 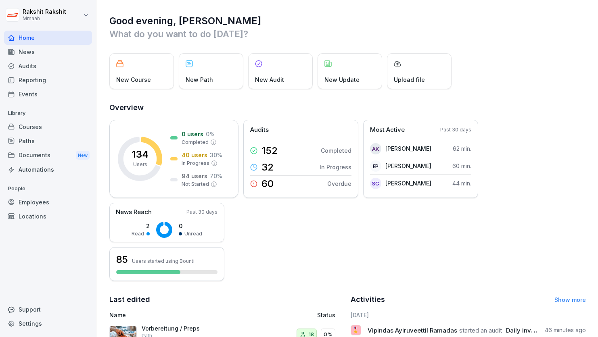 What do you see at coordinates (193, 234) in the screenshot?
I see `p: Unread` at bounding box center [193, 234].